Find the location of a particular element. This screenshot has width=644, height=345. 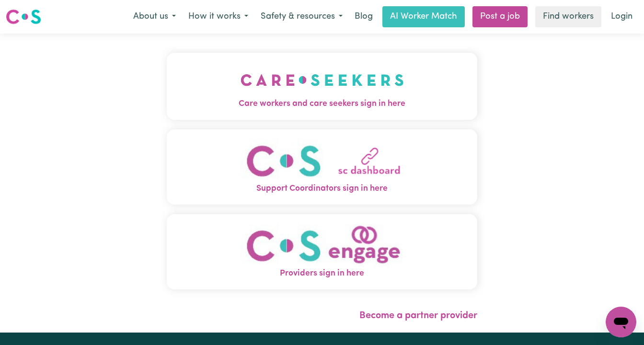

a: Login is located at coordinates (622, 17).